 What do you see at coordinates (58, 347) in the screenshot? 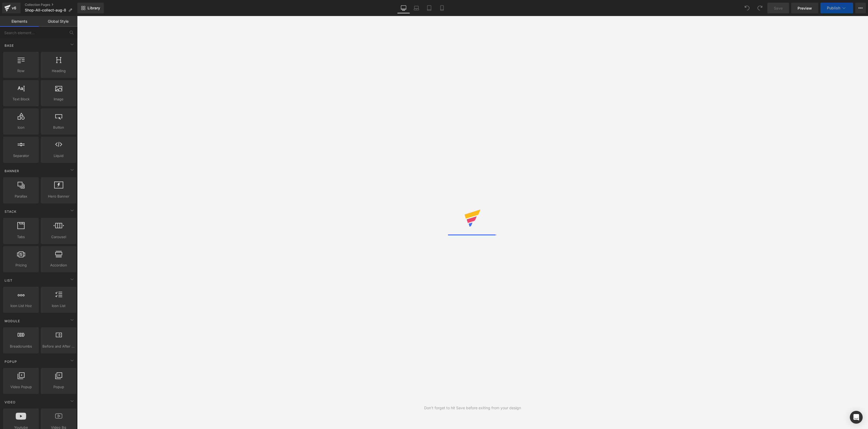
I see `span: Before and After Images` at bounding box center [58, 347].